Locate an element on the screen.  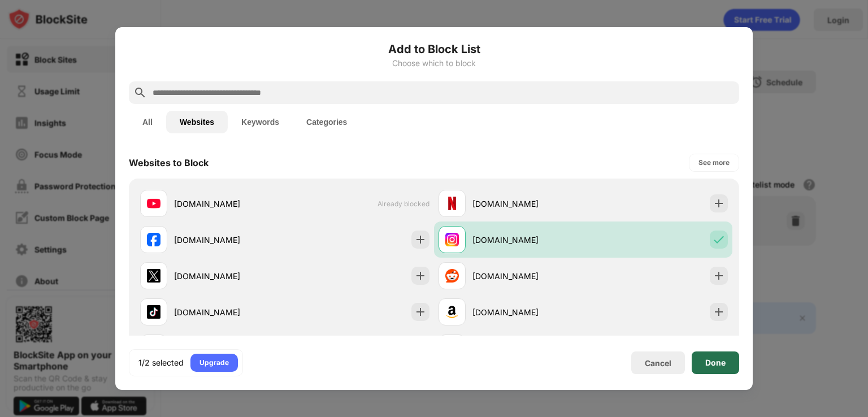
h6: Add to Block List is located at coordinates (434, 50).